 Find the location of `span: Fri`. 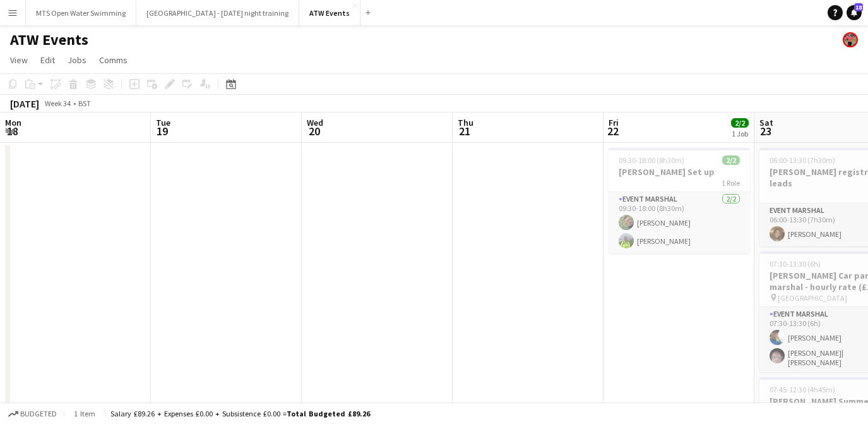

span: Fri is located at coordinates (614, 123).